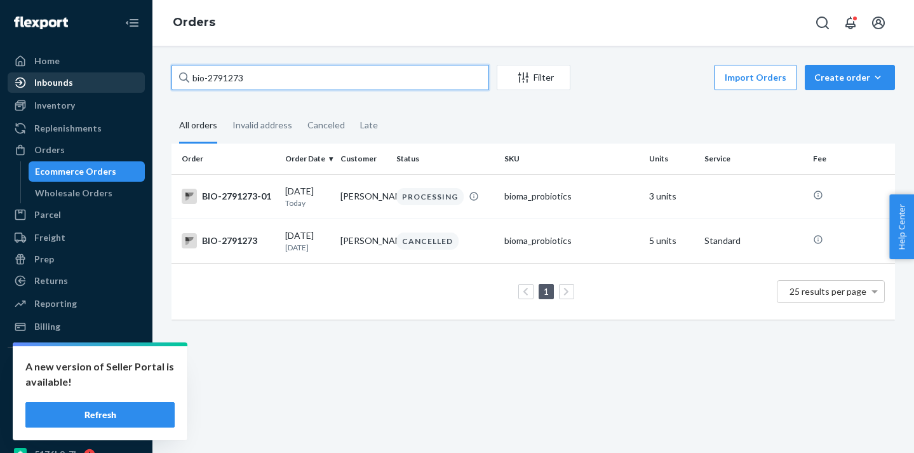  What do you see at coordinates (74, 193) in the screenshot?
I see `div: Wholesale Orders` at bounding box center [74, 193].